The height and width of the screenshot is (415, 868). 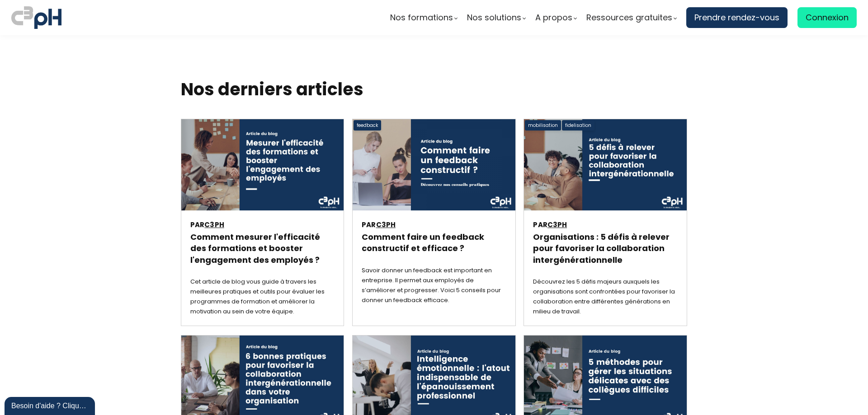 What do you see at coordinates (494, 17) in the screenshot?
I see `span: Nos solutions` at bounding box center [494, 17].